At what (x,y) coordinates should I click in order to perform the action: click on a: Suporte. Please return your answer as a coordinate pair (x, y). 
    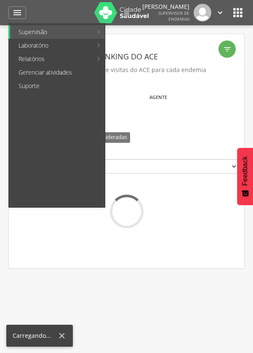
    Looking at the image, I should click on (57, 86).